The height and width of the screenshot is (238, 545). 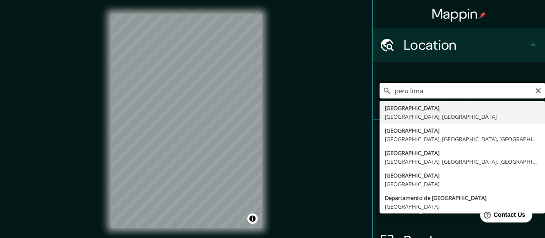 What do you see at coordinates (466, 45) in the screenshot?
I see `h4: Location` at bounding box center [466, 45].